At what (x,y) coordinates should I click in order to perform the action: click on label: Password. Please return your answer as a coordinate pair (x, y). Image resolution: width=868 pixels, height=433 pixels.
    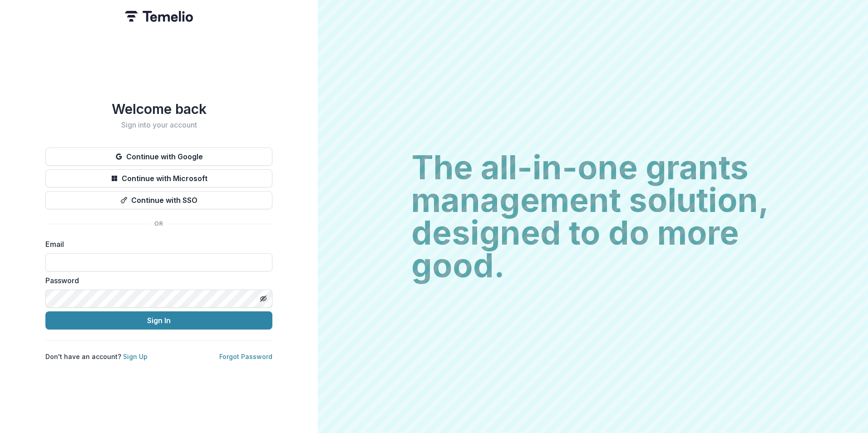
    Looking at the image, I should click on (156, 280).